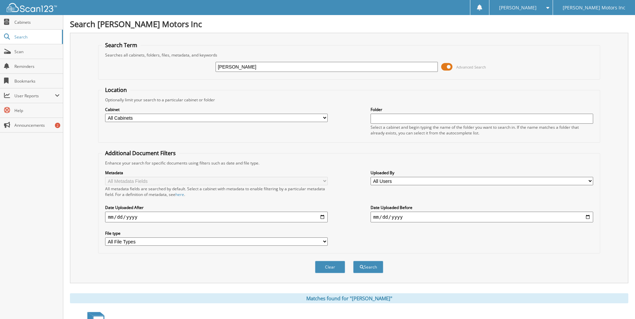 The width and height of the screenshot is (635, 319). I want to click on div: 2, so click(58, 126).